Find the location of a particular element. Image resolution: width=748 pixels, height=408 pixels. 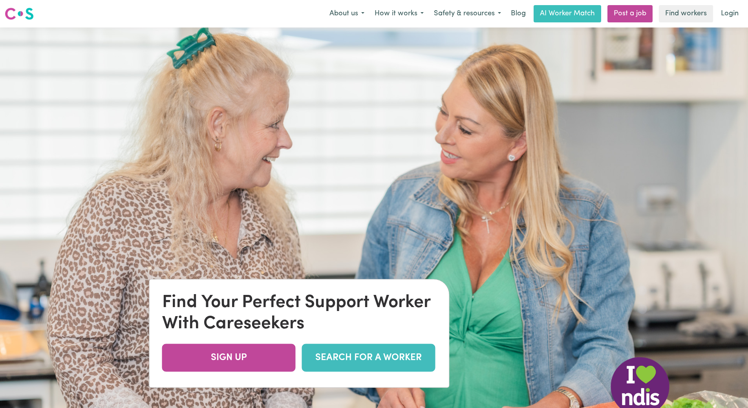

div: Find Your Perfect Support Worker With Careseekers is located at coordinates (299, 313).